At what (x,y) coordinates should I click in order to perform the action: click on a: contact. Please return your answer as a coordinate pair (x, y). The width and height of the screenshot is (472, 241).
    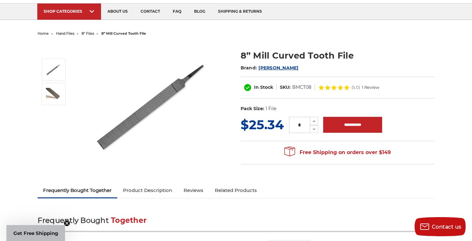
    Looking at the image, I should click on (150, 11).